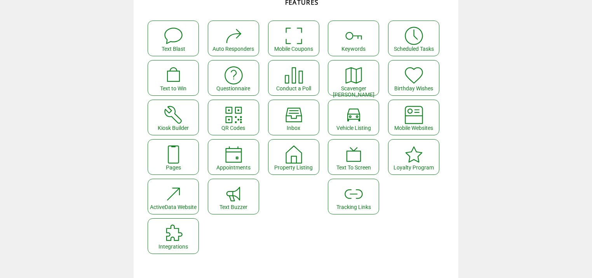 The image size is (592, 278). Describe the element at coordinates (293, 168) in the screenshot. I see `span: Property Listing` at that location.